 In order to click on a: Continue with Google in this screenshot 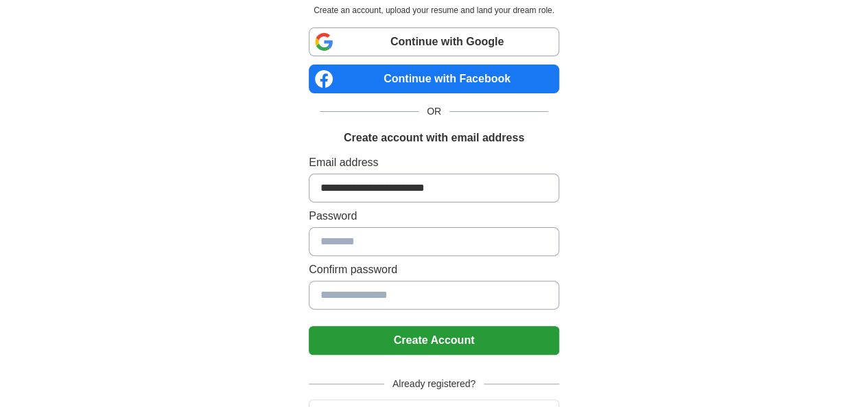, I will do `click(434, 42)`.